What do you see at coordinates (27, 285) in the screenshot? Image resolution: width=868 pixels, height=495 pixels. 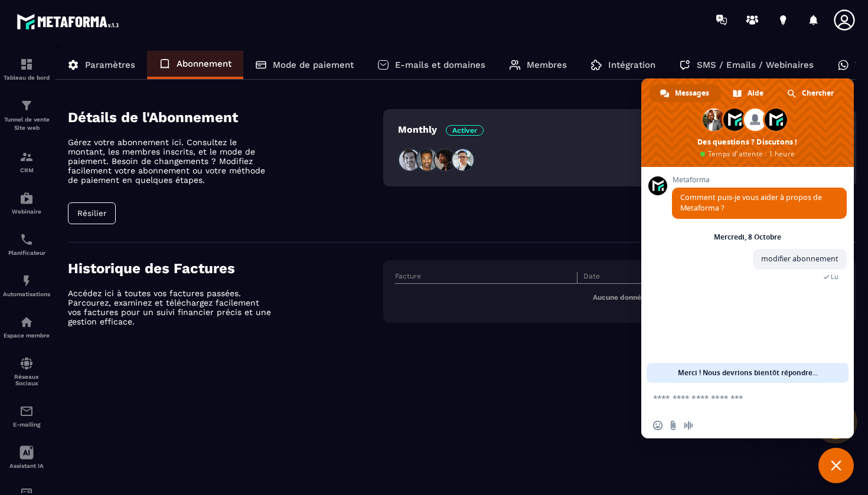 I see `a: automationsautomationsAutomatisations` at bounding box center [27, 285].